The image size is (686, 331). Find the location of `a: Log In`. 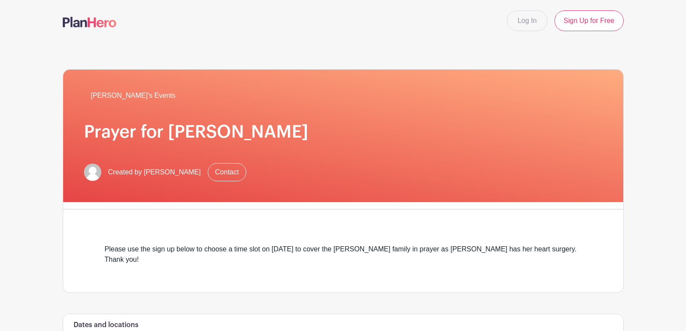

a: Log In is located at coordinates (527, 21).